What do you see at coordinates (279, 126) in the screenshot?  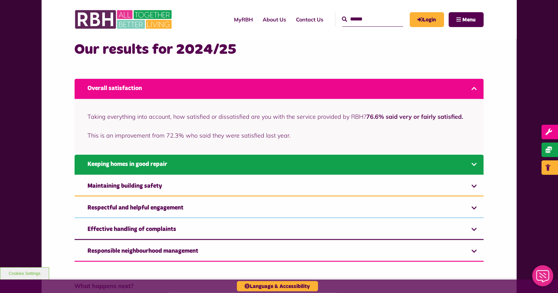 I see `div: Overall satisfaction` at bounding box center [279, 126].